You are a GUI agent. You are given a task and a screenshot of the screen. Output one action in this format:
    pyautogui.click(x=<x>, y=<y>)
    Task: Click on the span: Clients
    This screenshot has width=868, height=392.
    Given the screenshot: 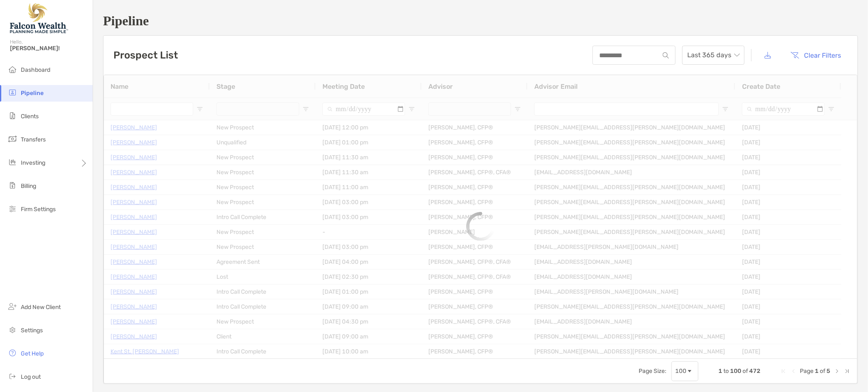 What is the action you would take?
    pyautogui.click(x=30, y=116)
    